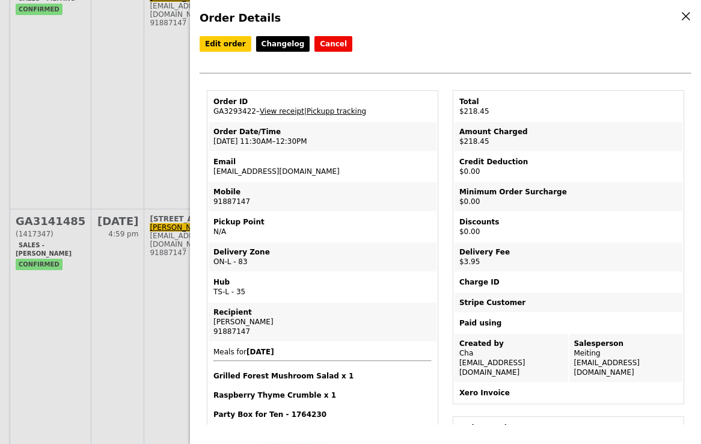  What do you see at coordinates (322, 312) in the screenshot?
I see `div: Recipient` at bounding box center [322, 312].